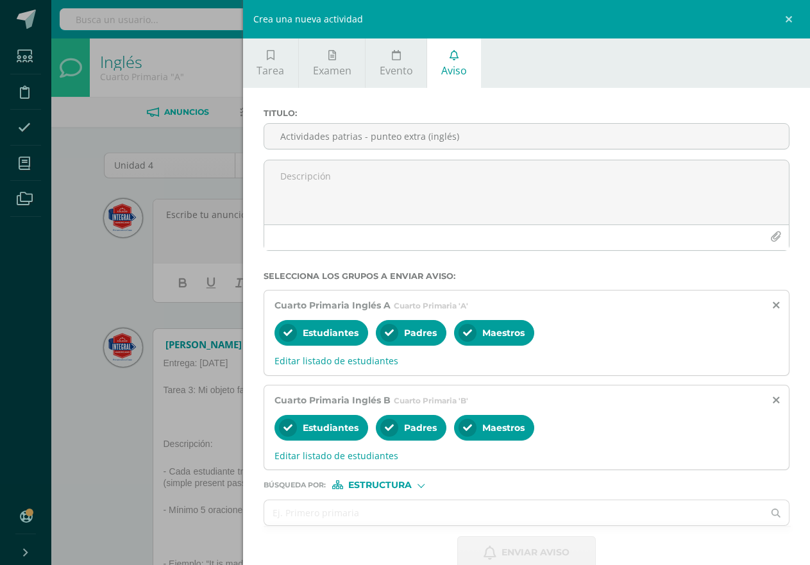 The height and width of the screenshot is (565, 810). What do you see at coordinates (396, 63) in the screenshot?
I see `a: Evento` at bounding box center [396, 63].